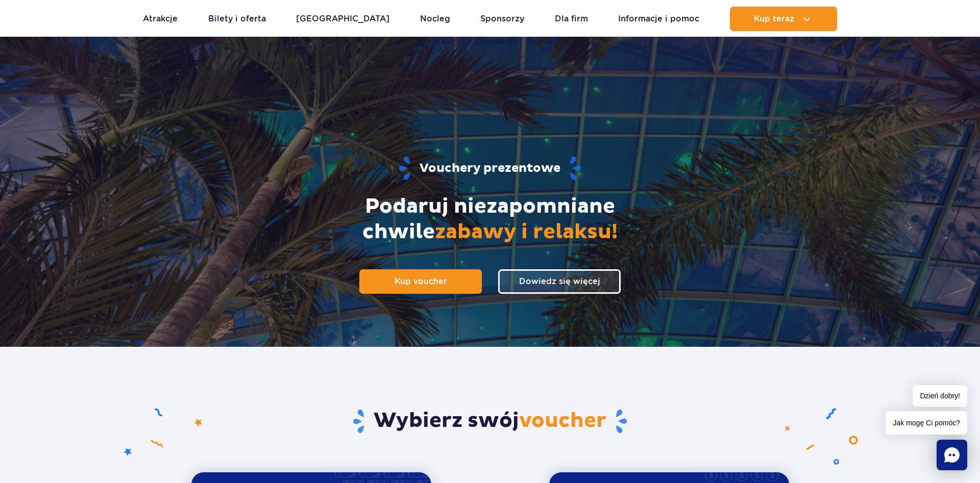 Image resolution: width=980 pixels, height=483 pixels. Describe the element at coordinates (490, 168) in the screenshot. I see `h1: Vouchery prezentowe` at that location.